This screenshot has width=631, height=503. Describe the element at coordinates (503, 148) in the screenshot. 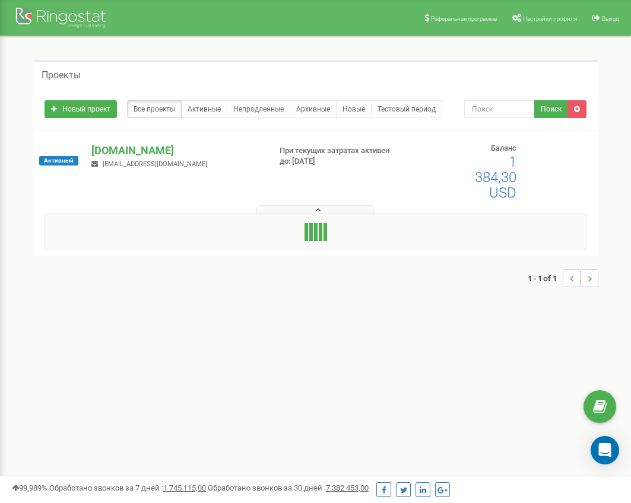

I see `span: Баланс` at that location.